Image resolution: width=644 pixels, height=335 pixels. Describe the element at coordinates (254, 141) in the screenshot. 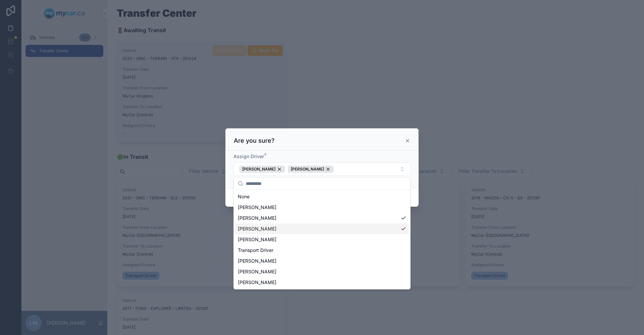

I see `h3: Are you sure?` at that location.